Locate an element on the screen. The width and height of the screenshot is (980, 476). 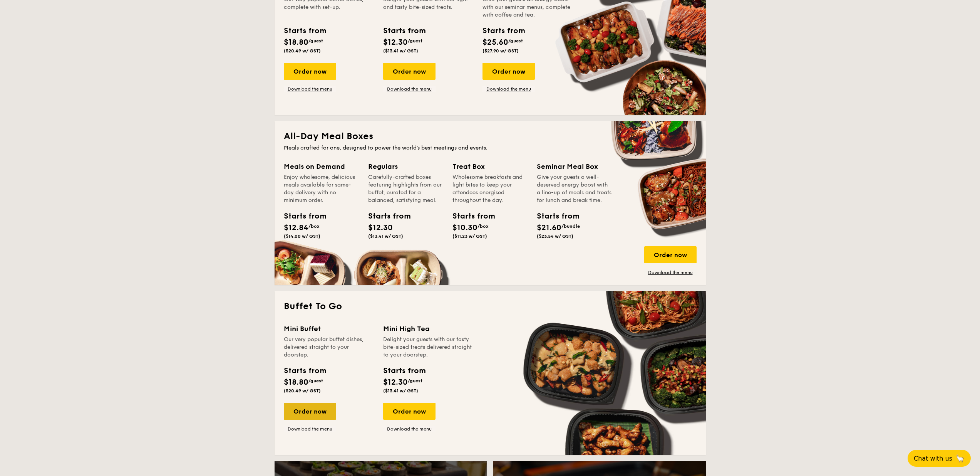
div: Delight your guests with our tasty bite-sized treats delivered straight to your doorstep. is located at coordinates (428, 347).